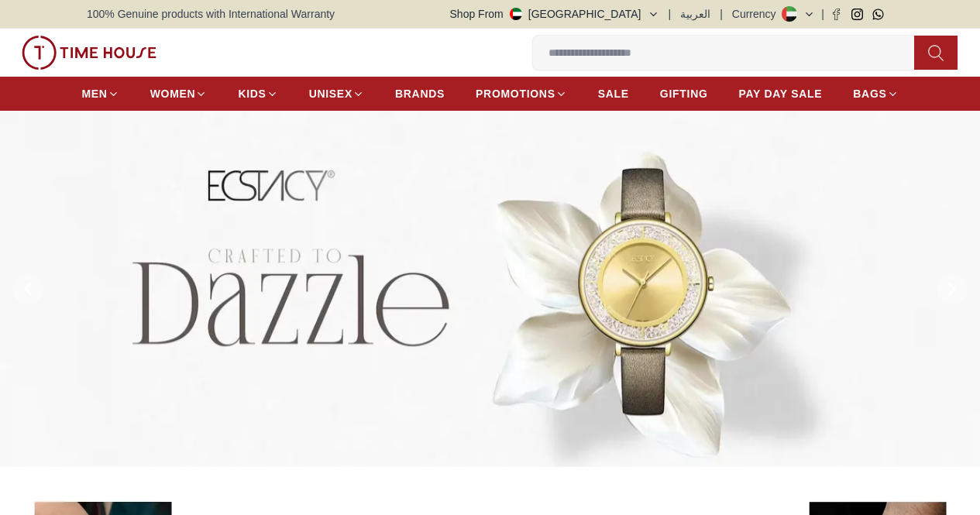  I want to click on div: Currency, so click(757, 14).